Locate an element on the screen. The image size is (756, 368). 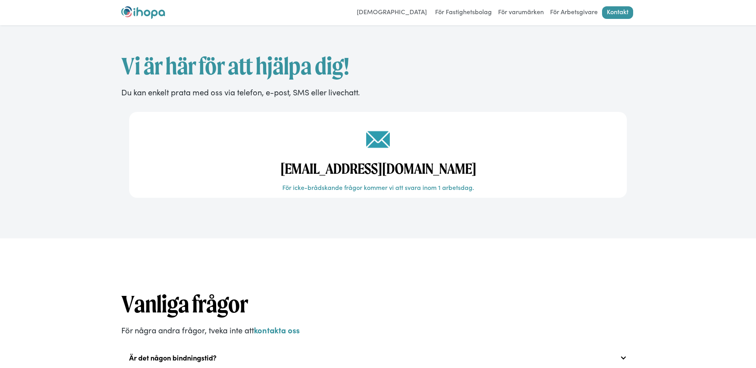
strong: kontakta oss is located at coordinates (277, 329).